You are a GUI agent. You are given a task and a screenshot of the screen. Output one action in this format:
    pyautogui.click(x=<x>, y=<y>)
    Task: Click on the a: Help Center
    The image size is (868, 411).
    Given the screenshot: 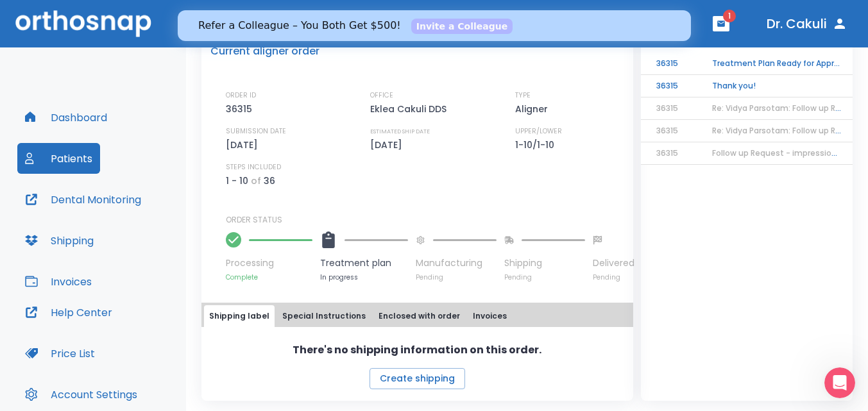 What is the action you would take?
    pyautogui.click(x=68, y=312)
    